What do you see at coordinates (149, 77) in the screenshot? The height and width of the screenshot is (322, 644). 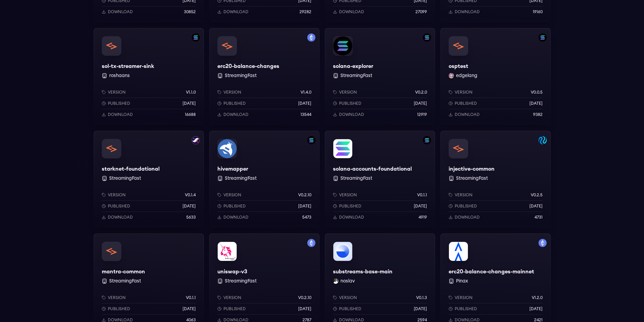 I see `a: Filter by solana networksol-tx-streamer-sinksol-tx-streamer-sink roshaansVersionv1.1.0Published[D...` at bounding box center [149, 77].